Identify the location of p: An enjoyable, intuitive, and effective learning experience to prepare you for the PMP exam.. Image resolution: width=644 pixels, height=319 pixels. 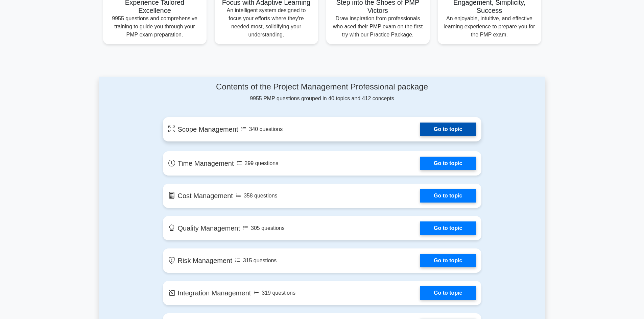
(489, 27).